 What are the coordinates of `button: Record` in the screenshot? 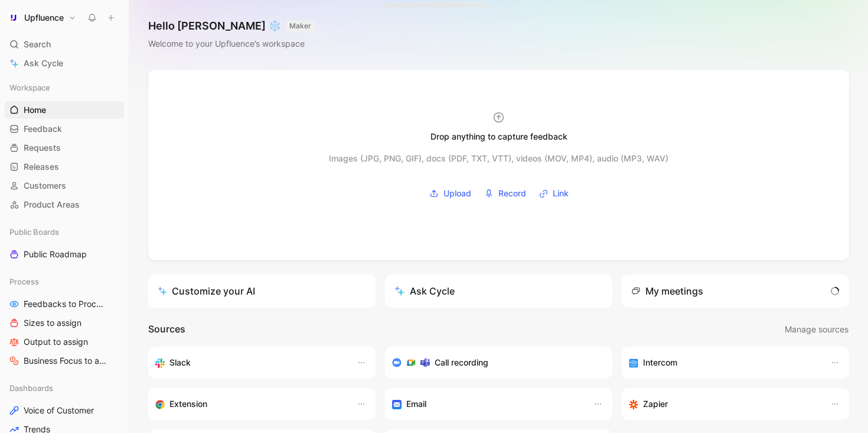 It's located at (505, 193).